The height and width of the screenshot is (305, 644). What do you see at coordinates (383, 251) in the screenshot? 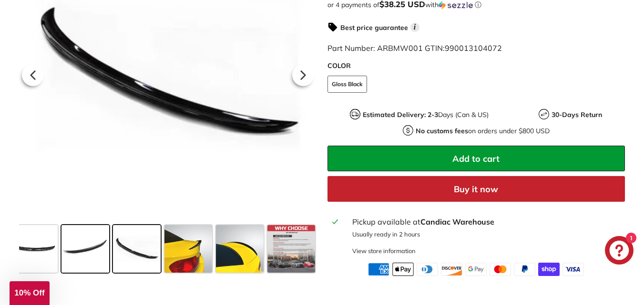
I see `div: View store information` at bounding box center [383, 251].